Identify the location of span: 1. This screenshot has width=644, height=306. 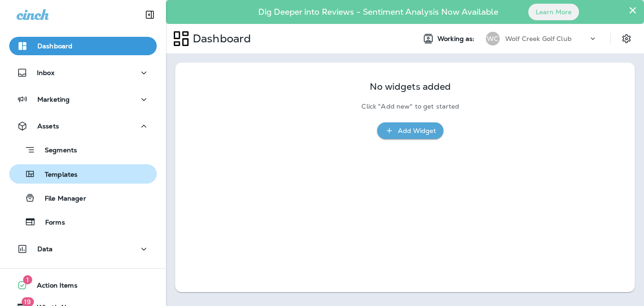
(28, 280).